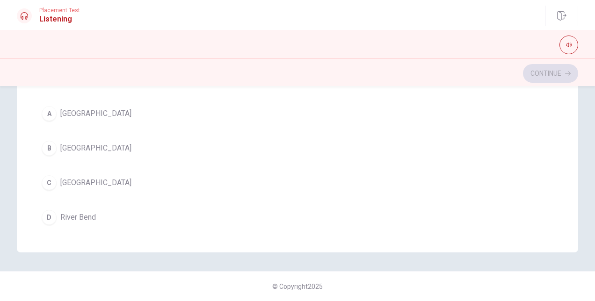 The width and height of the screenshot is (595, 301). I want to click on div: C, so click(49, 183).